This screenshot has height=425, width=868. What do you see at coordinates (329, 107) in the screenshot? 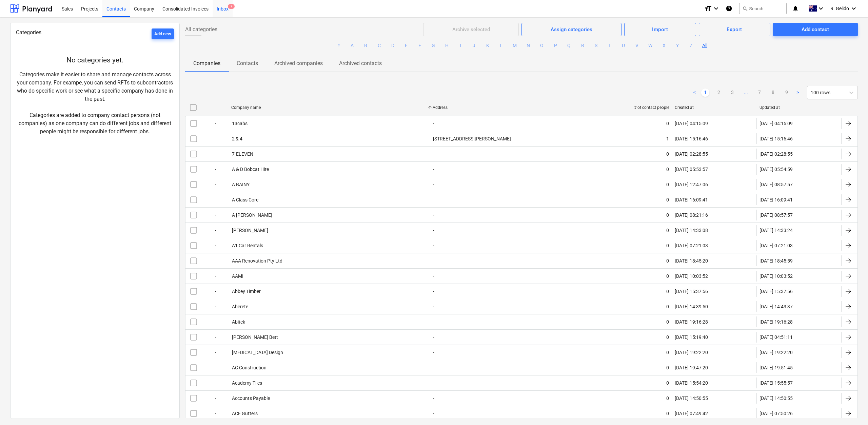
I see `div: Company name` at bounding box center [329, 107].